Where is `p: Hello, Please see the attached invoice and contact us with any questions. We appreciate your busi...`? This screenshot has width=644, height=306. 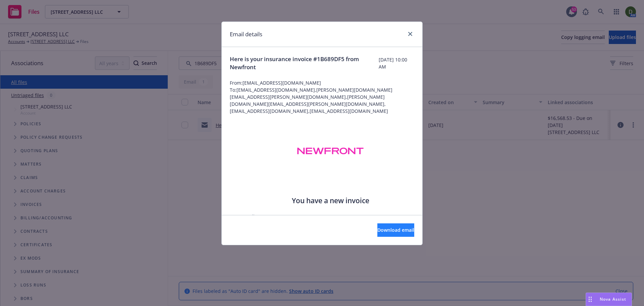 p: Hello, Please see the attached invoice and contact us with any questions. We appreciate your busi... is located at coordinates (330, 243).